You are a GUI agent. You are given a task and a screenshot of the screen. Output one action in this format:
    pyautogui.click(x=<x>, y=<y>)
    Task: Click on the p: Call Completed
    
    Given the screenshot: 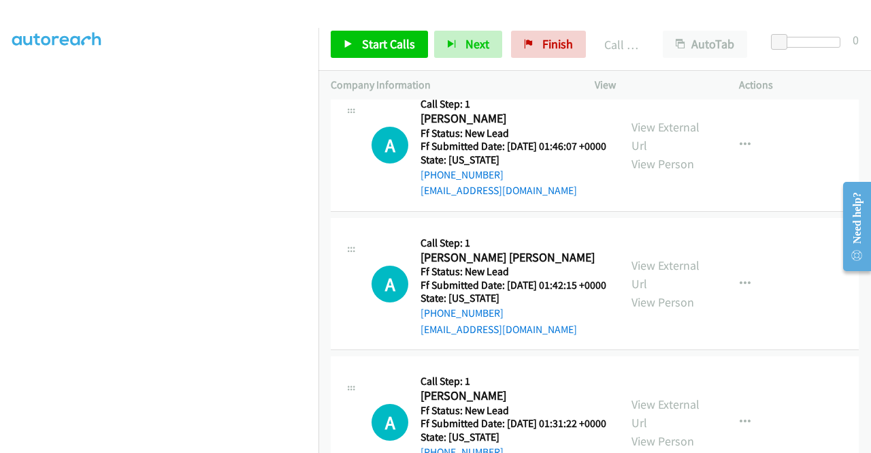 What is the action you would take?
    pyautogui.click(x=622, y=44)
    